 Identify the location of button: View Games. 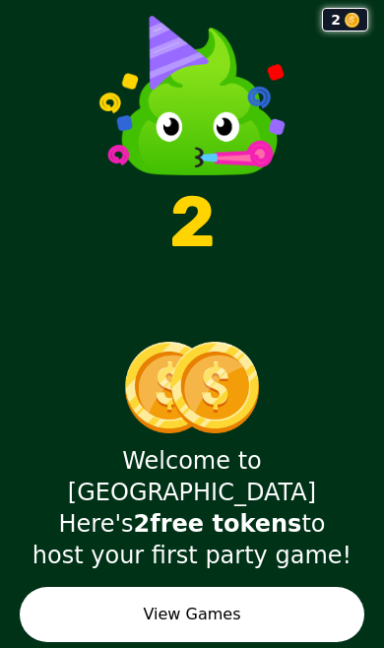
(192, 614).